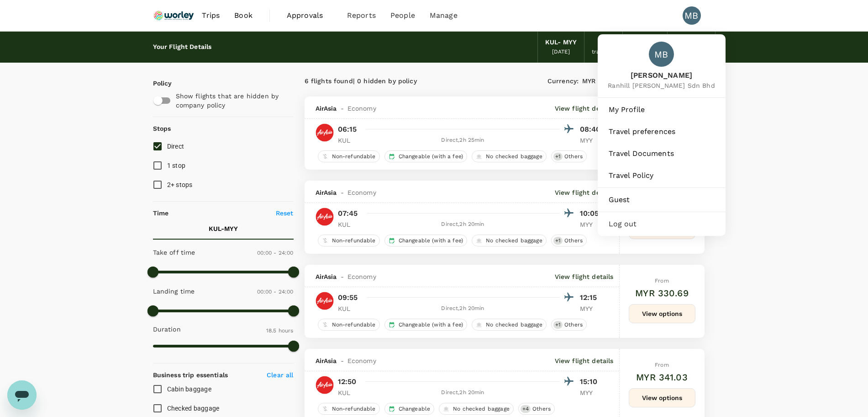  I want to click on span: 00:00 - 24:00, so click(276, 253).